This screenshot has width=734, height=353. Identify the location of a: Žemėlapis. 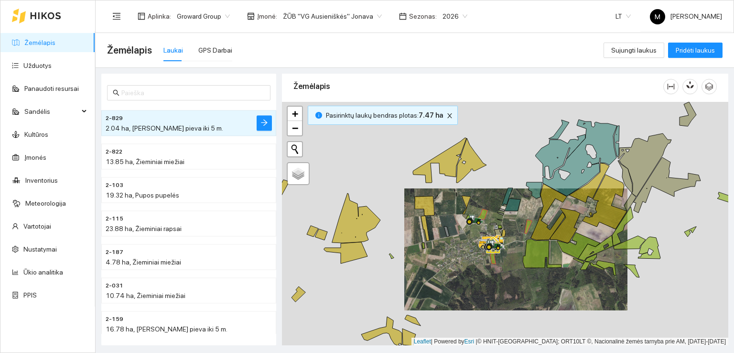
(40, 43).